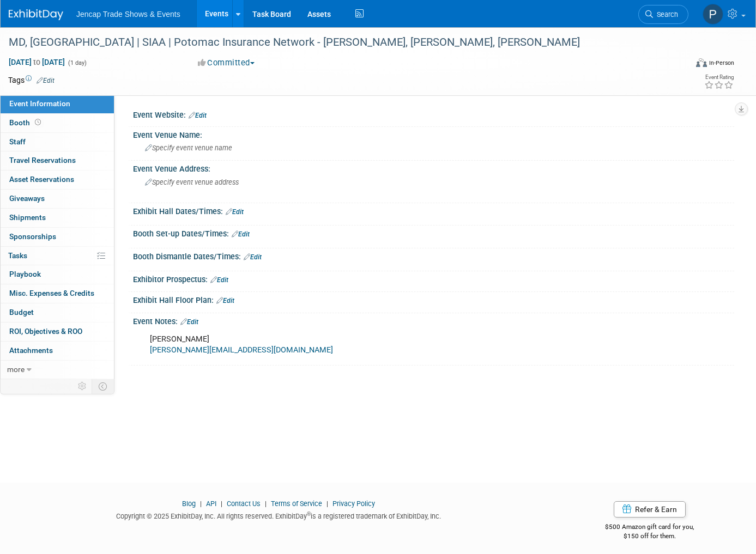  Describe the element at coordinates (57, 199) in the screenshot. I see `a: Giveaways` at that location.